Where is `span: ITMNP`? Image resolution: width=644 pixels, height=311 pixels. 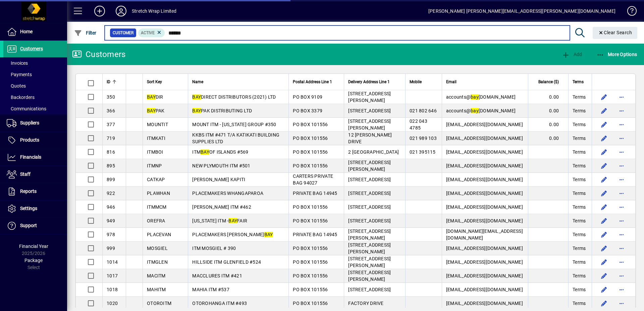
span: ITMNP is located at coordinates (154, 165).